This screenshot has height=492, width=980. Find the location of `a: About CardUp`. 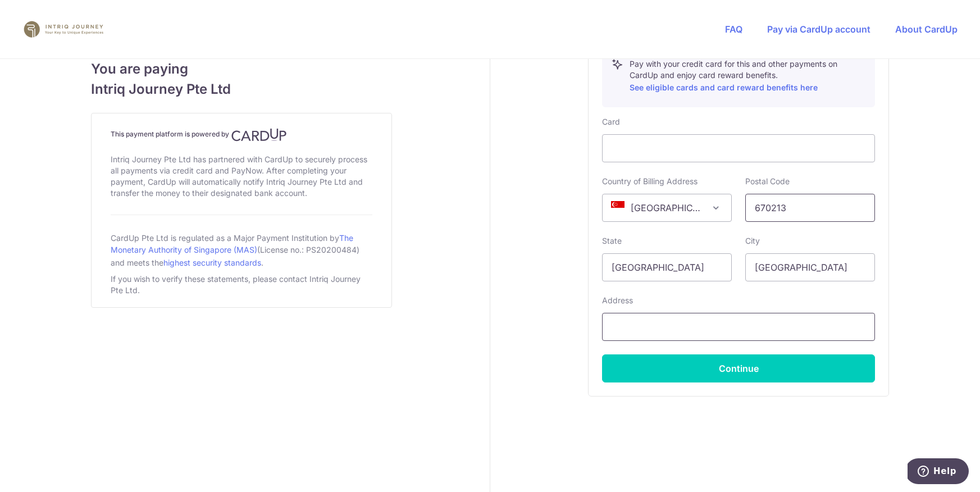

a: About CardUp is located at coordinates (926, 29).